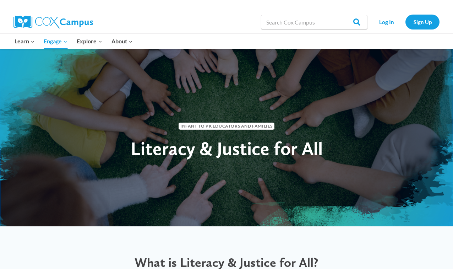  Describe the element at coordinates (227, 126) in the screenshot. I see `span: Infant to PK Educators and Families` at that location.